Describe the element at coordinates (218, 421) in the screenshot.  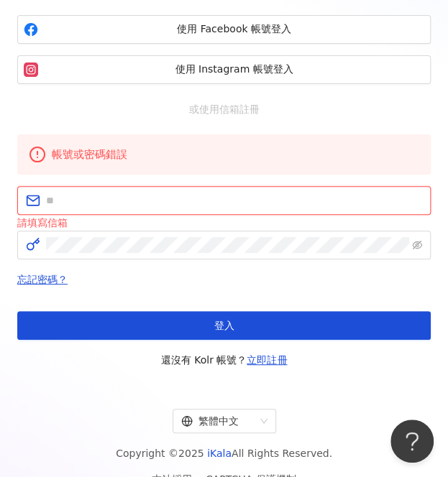
I see `div: 繁體中文` at that location.